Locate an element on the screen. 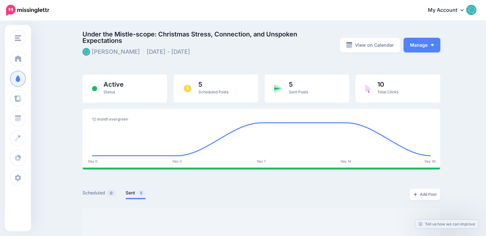  span: 0 is located at coordinates (111, 193).